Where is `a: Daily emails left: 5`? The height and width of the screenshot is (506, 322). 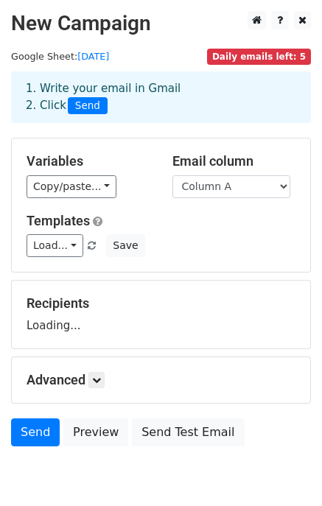
a: Daily emails left: 5 is located at coordinates (259, 56).